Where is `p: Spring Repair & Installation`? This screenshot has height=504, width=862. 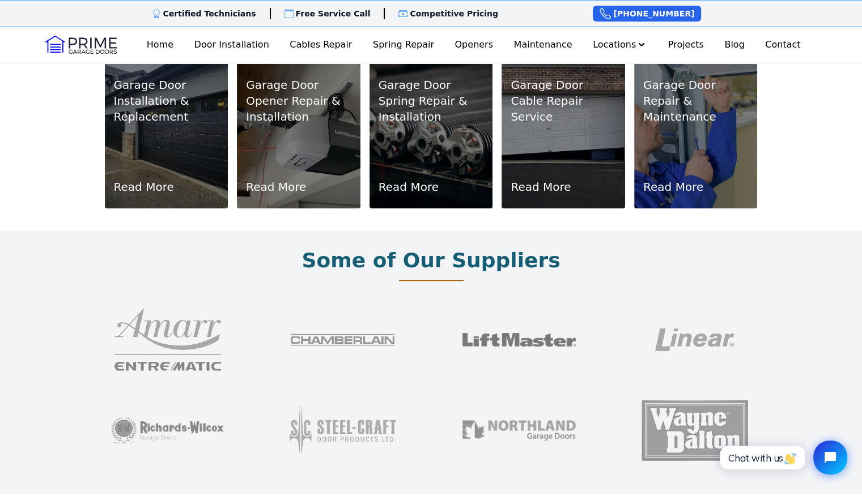 p: Spring Repair & Installation is located at coordinates (431, 109).